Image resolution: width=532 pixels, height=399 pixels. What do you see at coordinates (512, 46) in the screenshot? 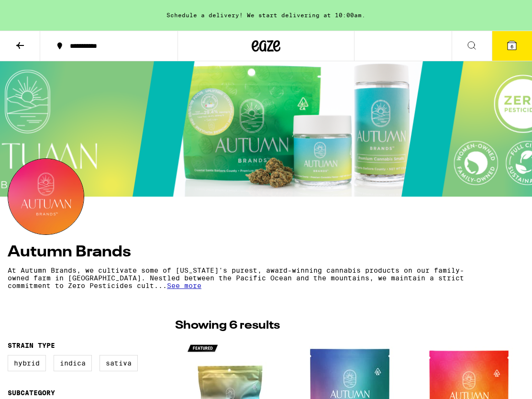
I see `span: 6` at bounding box center [512, 46].